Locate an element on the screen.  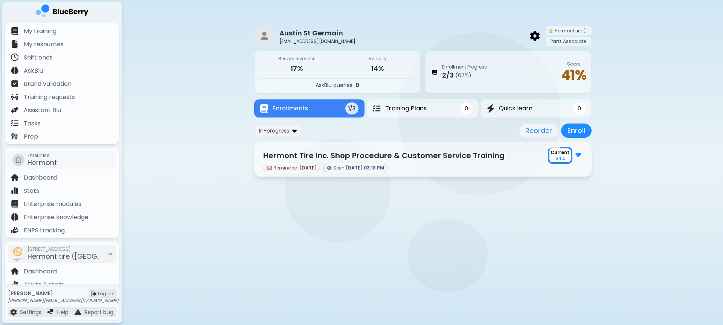
img: logout is located at coordinates (93, 294).